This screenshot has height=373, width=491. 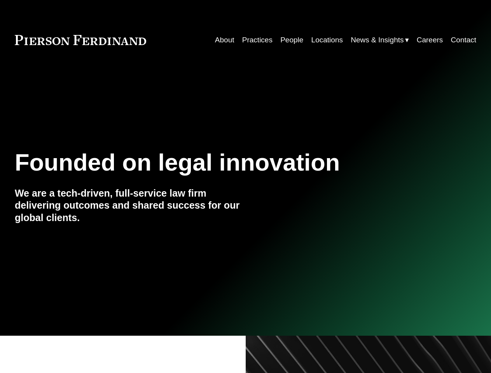 What do you see at coordinates (327, 40) in the screenshot?
I see `a: Locations` at bounding box center [327, 40].